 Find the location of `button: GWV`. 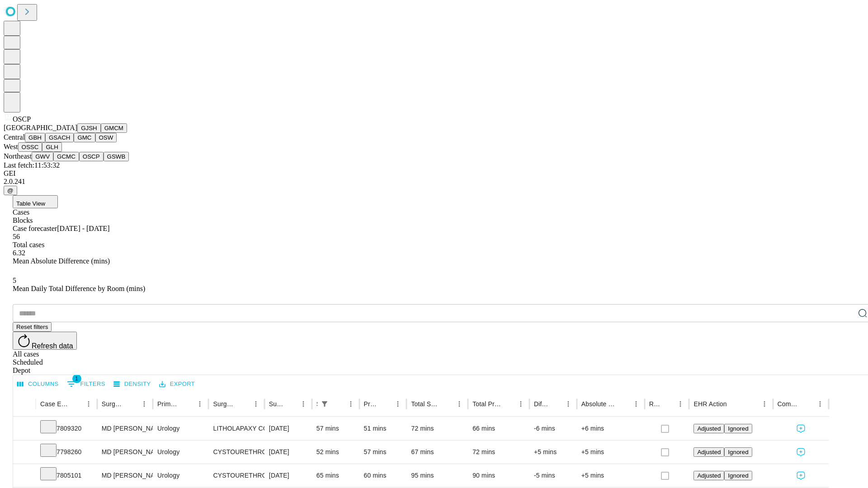

button: GWV is located at coordinates (43, 156).